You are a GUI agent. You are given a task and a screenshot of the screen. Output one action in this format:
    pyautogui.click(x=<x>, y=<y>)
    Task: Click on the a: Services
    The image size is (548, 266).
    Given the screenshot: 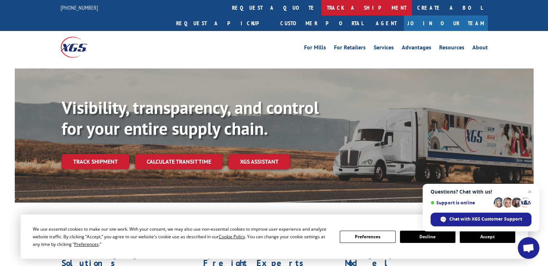 What is the action you would take?
    pyautogui.click(x=383, y=49)
    